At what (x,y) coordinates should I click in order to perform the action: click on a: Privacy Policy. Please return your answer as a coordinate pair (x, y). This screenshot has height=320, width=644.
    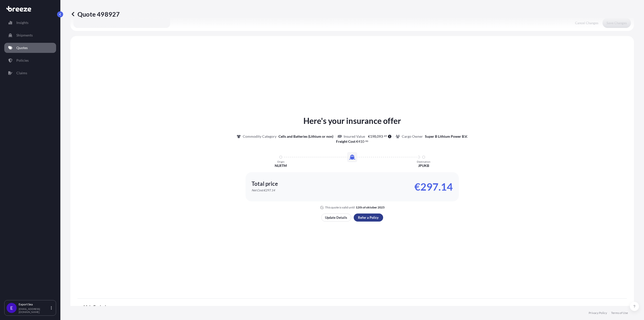
    Looking at the image, I should click on (597, 313).